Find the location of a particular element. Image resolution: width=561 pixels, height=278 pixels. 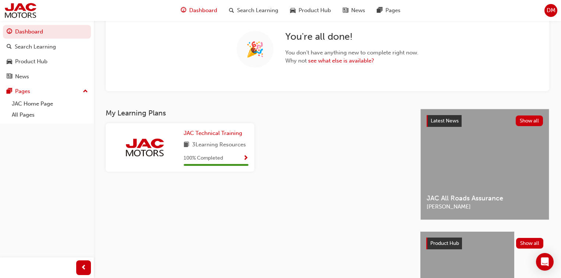

button: DM is located at coordinates (551, 10).